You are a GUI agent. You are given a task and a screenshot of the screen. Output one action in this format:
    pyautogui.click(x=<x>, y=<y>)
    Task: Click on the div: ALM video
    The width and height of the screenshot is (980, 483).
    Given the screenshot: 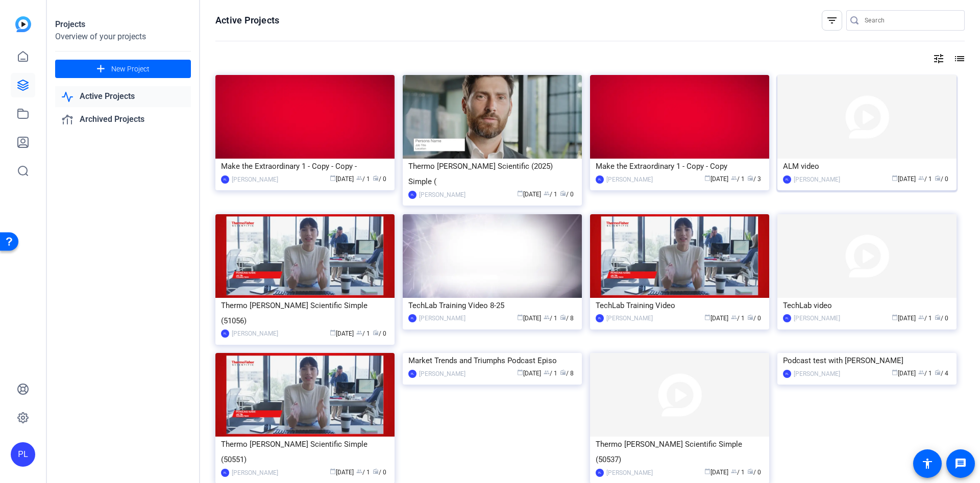 What is the action you would take?
    pyautogui.click(x=866, y=166)
    